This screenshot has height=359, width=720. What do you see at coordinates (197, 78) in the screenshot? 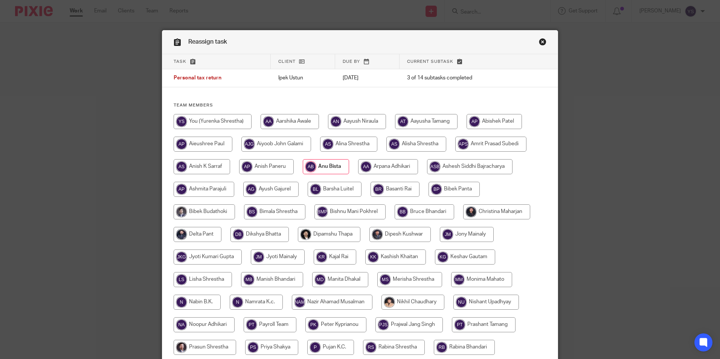
I see `span: Personal tax return` at bounding box center [197, 78].